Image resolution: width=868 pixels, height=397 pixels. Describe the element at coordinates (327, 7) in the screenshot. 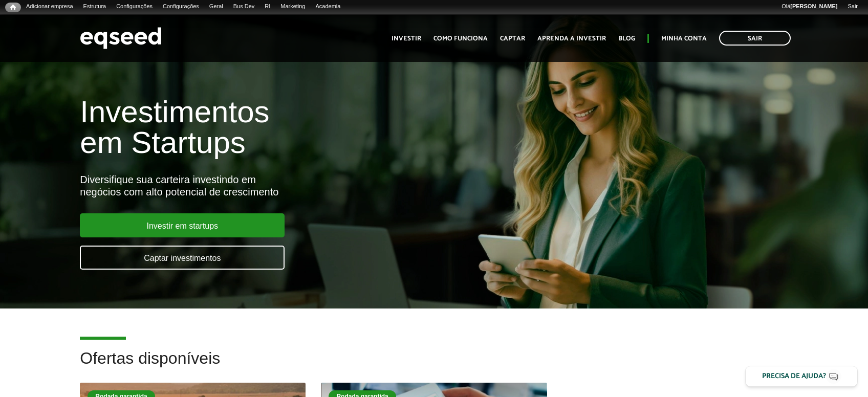

I see `a: Academia` at that location.